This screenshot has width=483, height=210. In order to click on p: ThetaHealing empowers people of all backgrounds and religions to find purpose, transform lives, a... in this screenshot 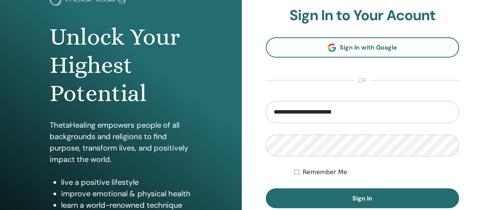, I will do `click(121, 142)`.